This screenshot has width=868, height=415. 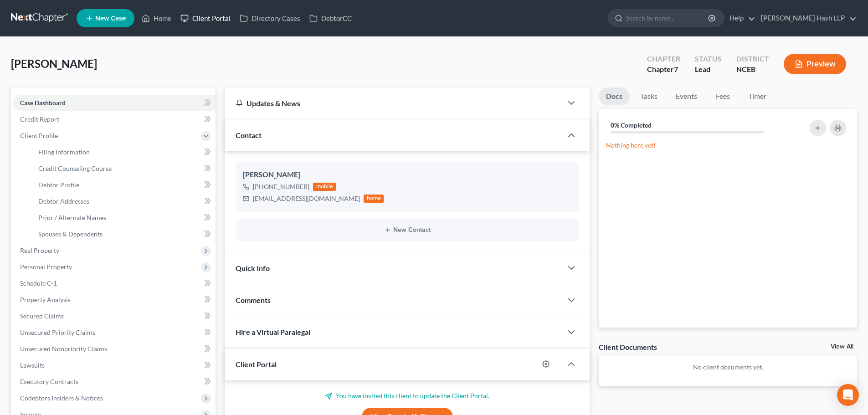 I want to click on a: Credit Counseling Course, so click(x=123, y=169).